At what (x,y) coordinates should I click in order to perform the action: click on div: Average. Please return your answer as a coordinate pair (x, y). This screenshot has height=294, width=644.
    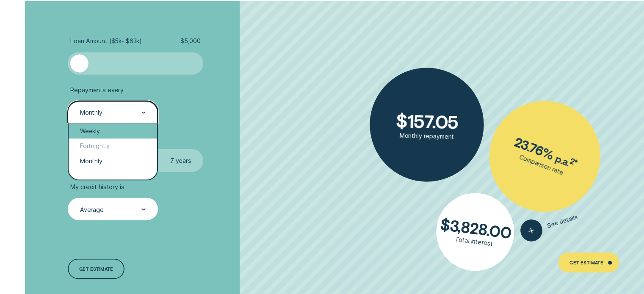
    Looking at the image, I should click on (92, 209).